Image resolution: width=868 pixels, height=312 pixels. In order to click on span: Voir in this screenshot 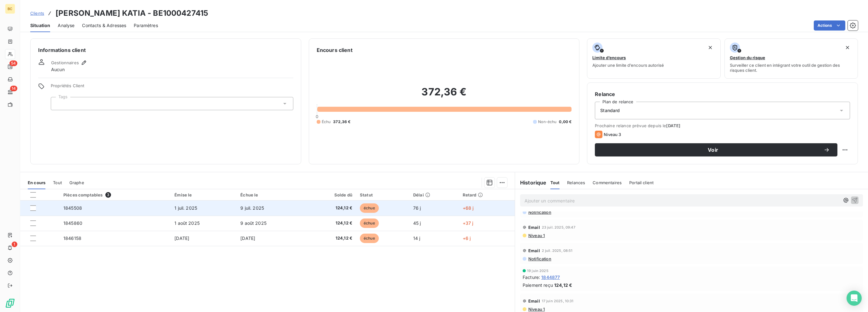, I will do `click(713, 150)`.